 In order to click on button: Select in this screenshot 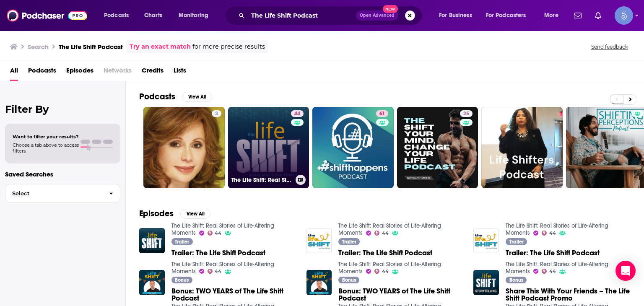, I will do `click(63, 193)`.